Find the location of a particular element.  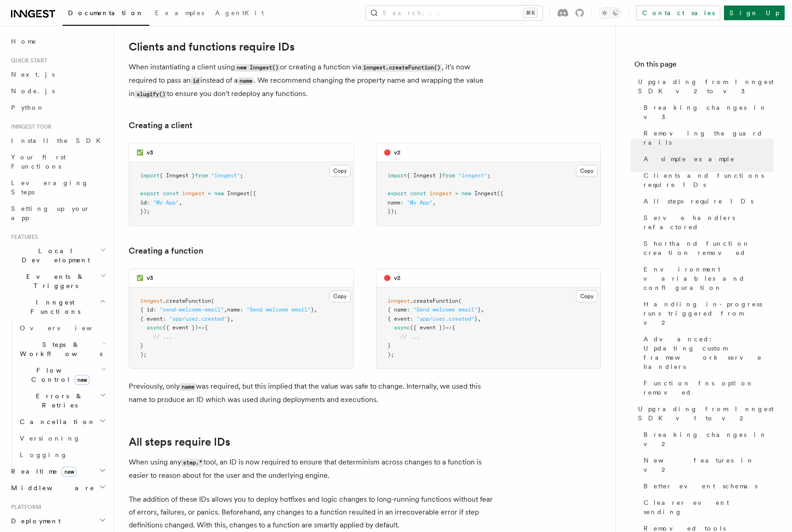

a: Setting up your app is located at coordinates (57, 213).